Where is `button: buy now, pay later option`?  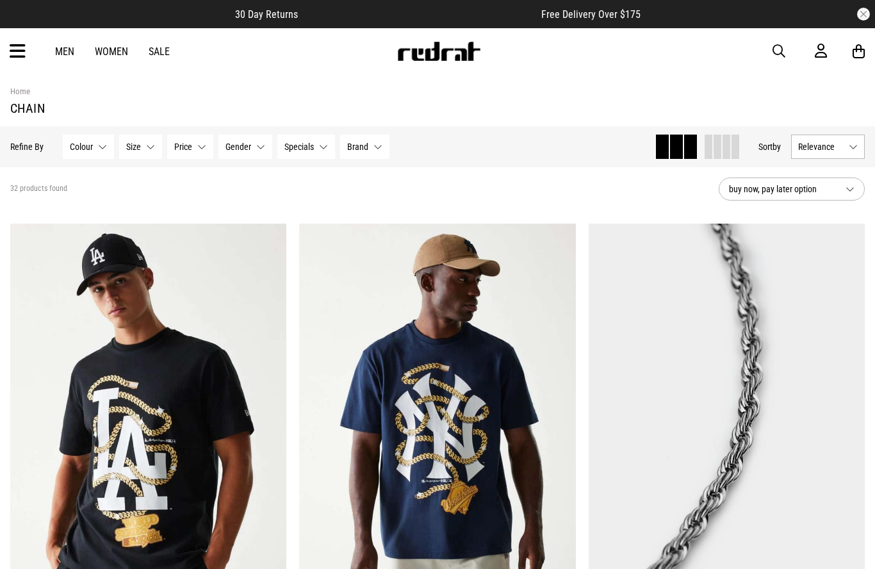 button: buy now, pay later option is located at coordinates (792, 189).